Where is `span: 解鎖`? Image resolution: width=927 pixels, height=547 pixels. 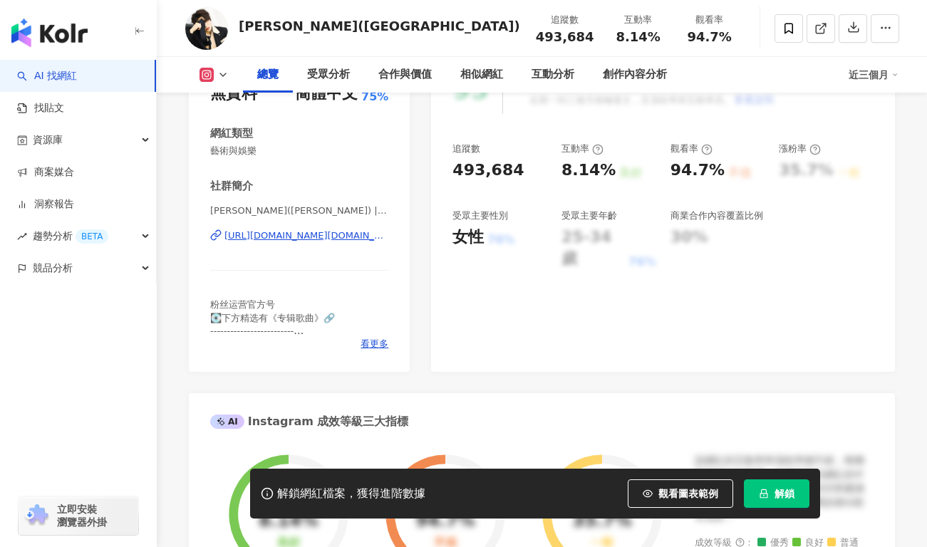 span: 解鎖 is located at coordinates (785, 494).